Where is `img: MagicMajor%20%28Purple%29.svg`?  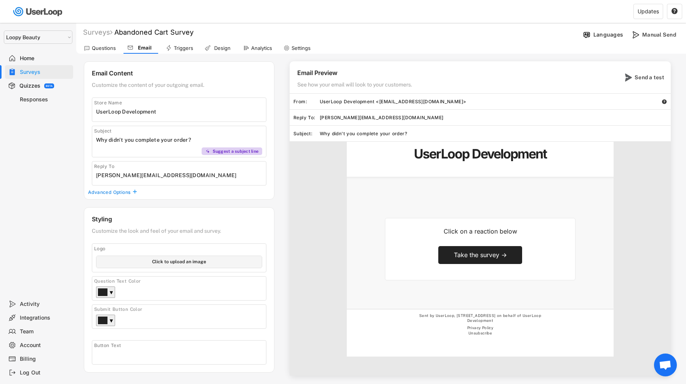
img: MagicMajor%20%28Purple%29.svg is located at coordinates (208, 151).